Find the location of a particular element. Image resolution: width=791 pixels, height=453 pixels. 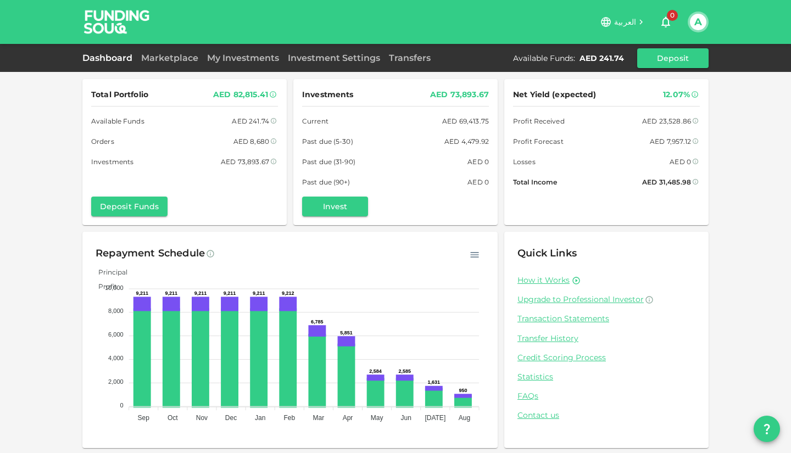

div: AED 31,485.98 is located at coordinates (667, 182).